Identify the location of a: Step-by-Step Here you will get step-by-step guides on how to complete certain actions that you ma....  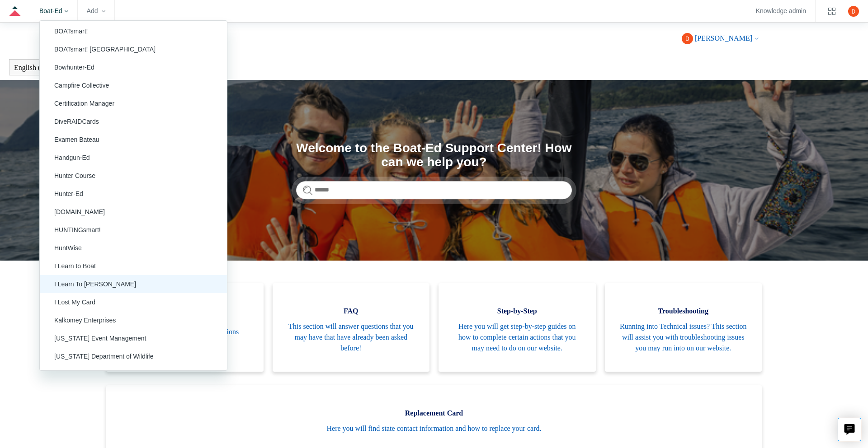
(517, 327).